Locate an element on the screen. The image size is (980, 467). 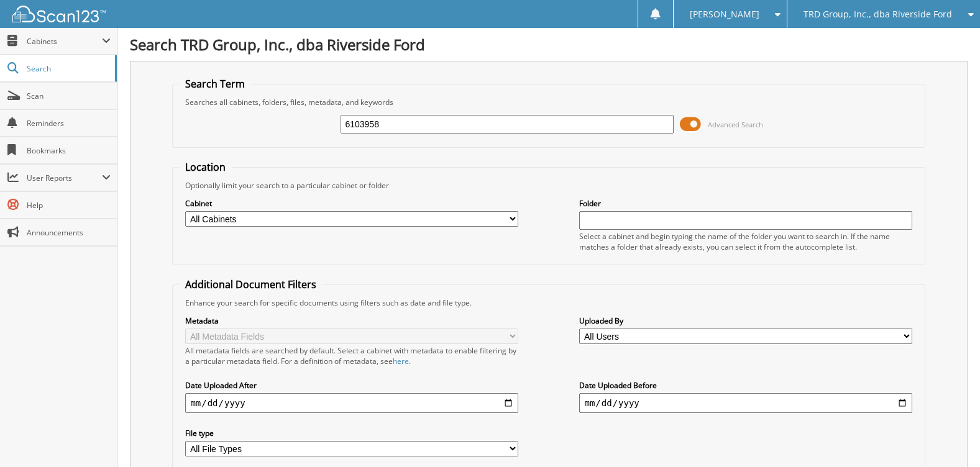
input: start is located at coordinates (351, 403).